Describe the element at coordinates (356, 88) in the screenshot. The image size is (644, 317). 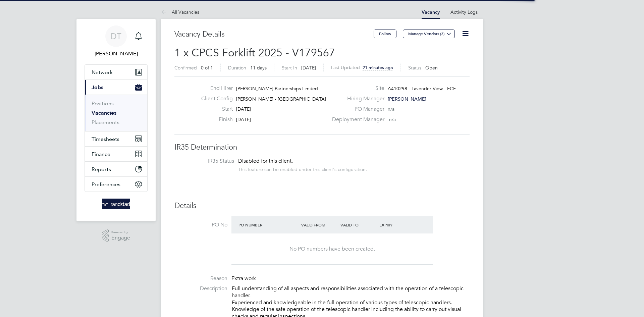
I see `label: Site` at that location.